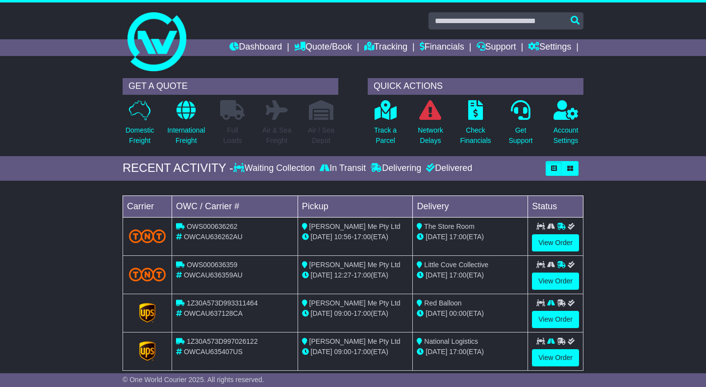 This screenshot has width=706, height=387. What do you see at coordinates (231, 86) in the screenshot?
I see `div: GET A QUOTE` at bounding box center [231, 86].